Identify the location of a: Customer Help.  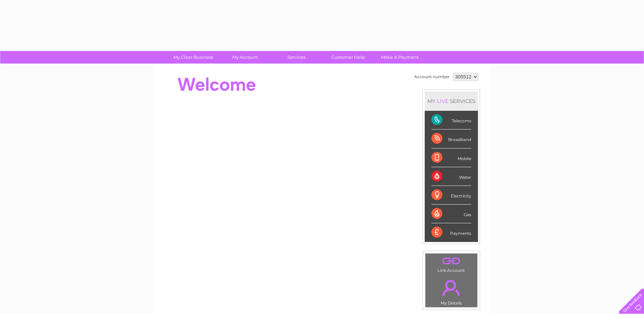
(348, 57).